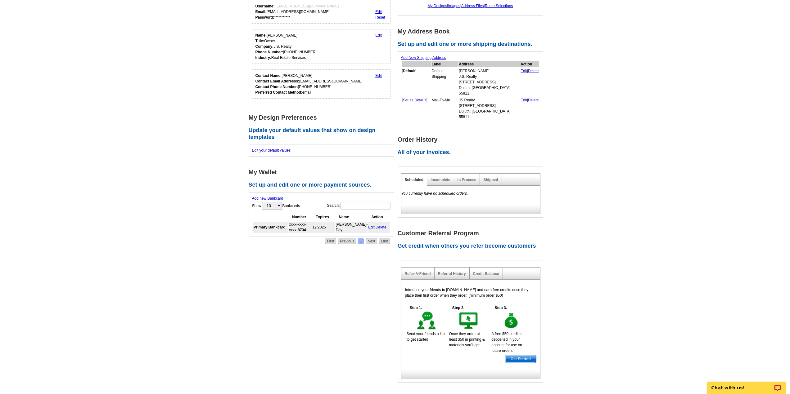 Image resolution: width=790 pixels, height=394 pixels. Describe the element at coordinates (347, 241) in the screenshot. I see `a: Previous` at that location.